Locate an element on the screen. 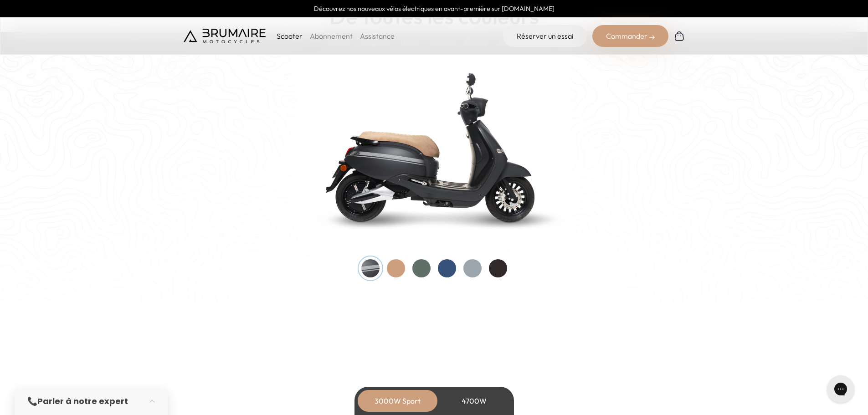 The height and width of the screenshot is (415, 868). p: Scooter is located at coordinates (290, 36).